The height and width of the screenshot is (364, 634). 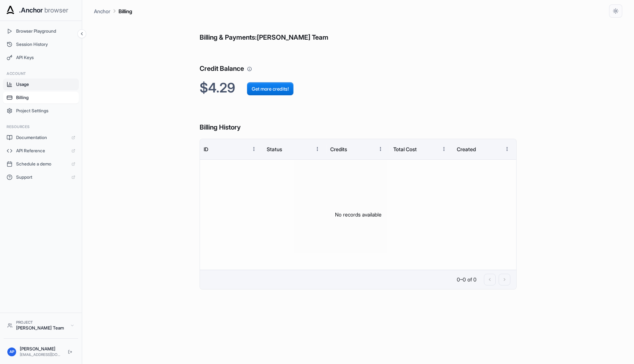 I want to click on span: Usage, so click(x=45, y=84).